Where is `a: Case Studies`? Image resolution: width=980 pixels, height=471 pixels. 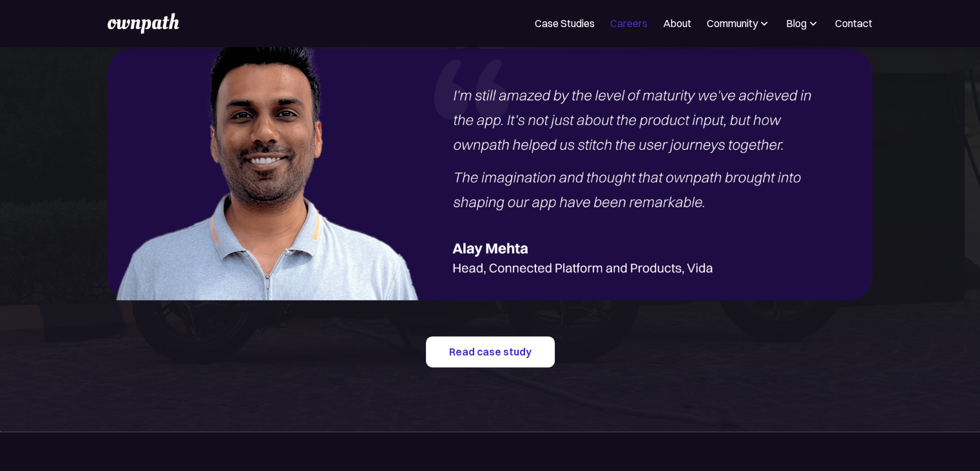 a: Case Studies is located at coordinates (565, 23).